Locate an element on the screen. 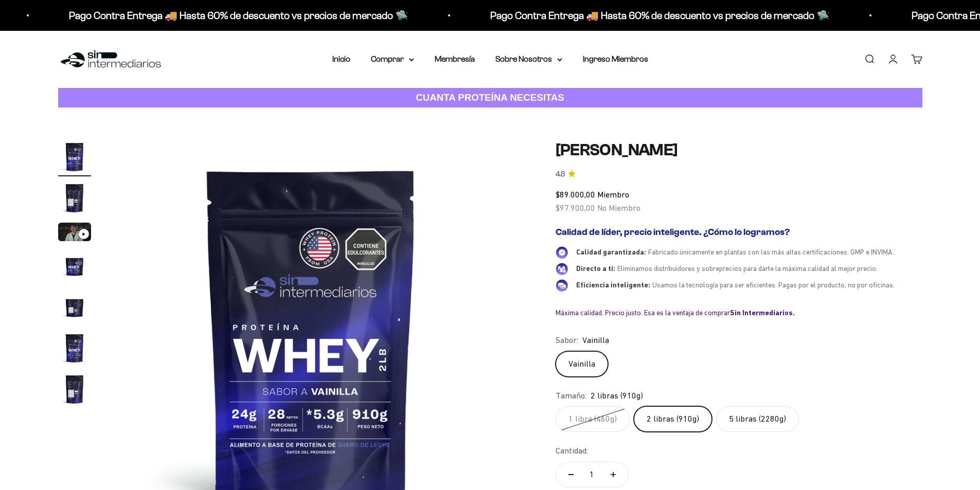 The width and height of the screenshot is (980, 490). img: Directo a ti is located at coordinates (562, 269).